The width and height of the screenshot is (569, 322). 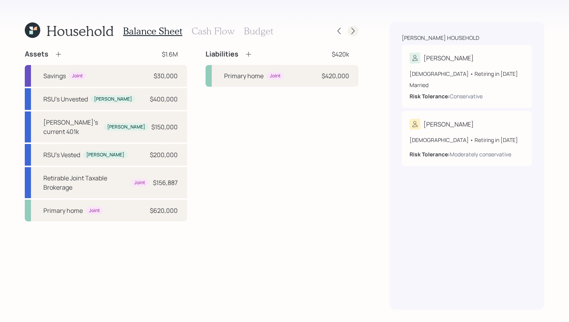 I want to click on div: Married, so click(x=467, y=85).